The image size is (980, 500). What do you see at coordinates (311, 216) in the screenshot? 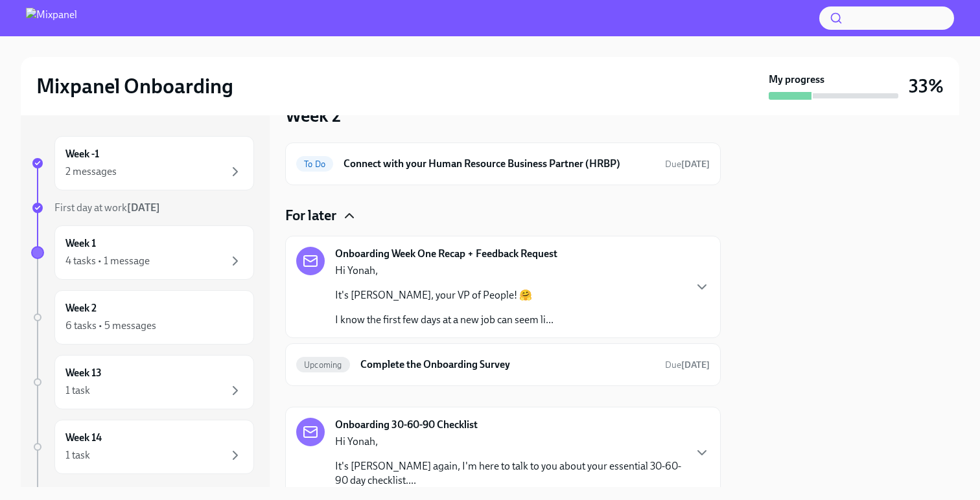
I see `h4: For later` at bounding box center [311, 216].